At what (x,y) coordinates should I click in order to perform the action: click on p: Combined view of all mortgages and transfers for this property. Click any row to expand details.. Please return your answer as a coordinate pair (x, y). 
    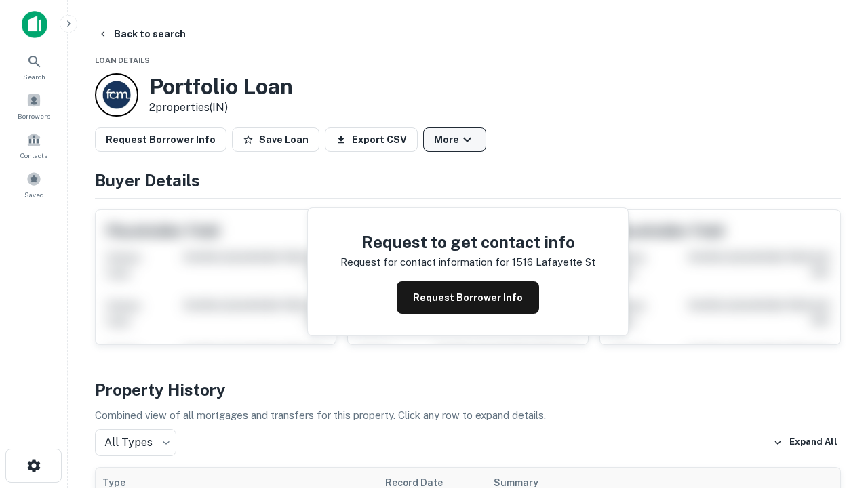
    Looking at the image, I should click on (468, 415).